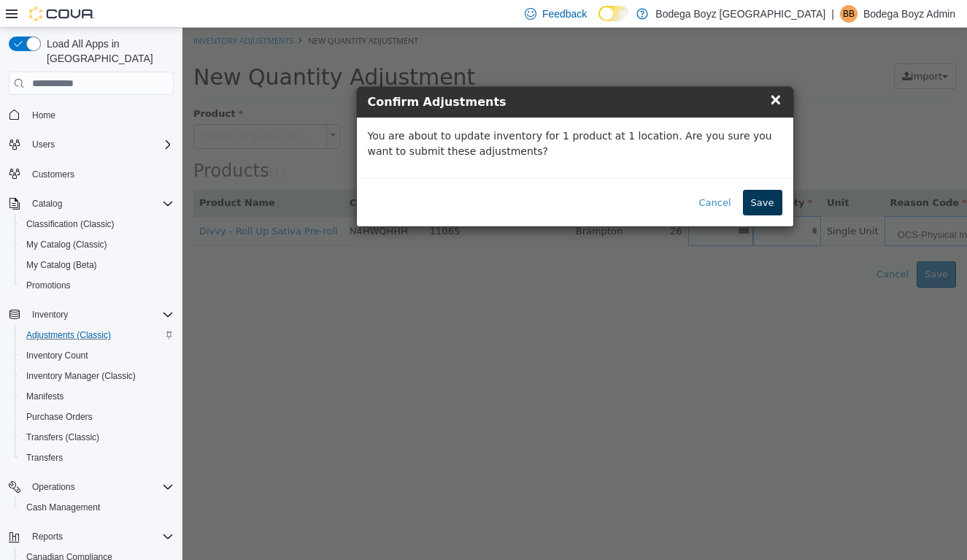 Image resolution: width=967 pixels, height=560 pixels. I want to click on button: Adjustments (Classic), so click(97, 335).